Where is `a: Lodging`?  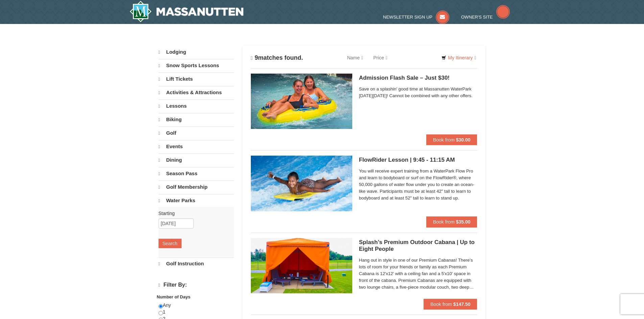
a: Lodging is located at coordinates (196, 52).